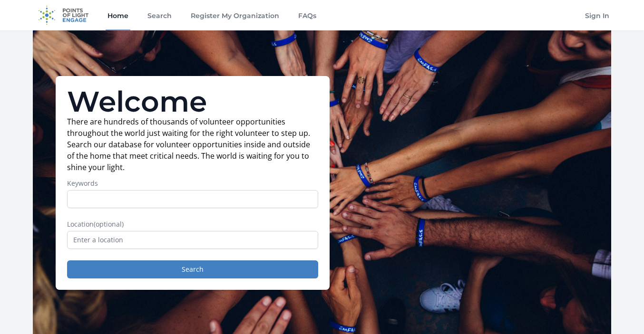 Image resolution: width=644 pixels, height=334 pixels. I want to click on button: Search, so click(192, 269).